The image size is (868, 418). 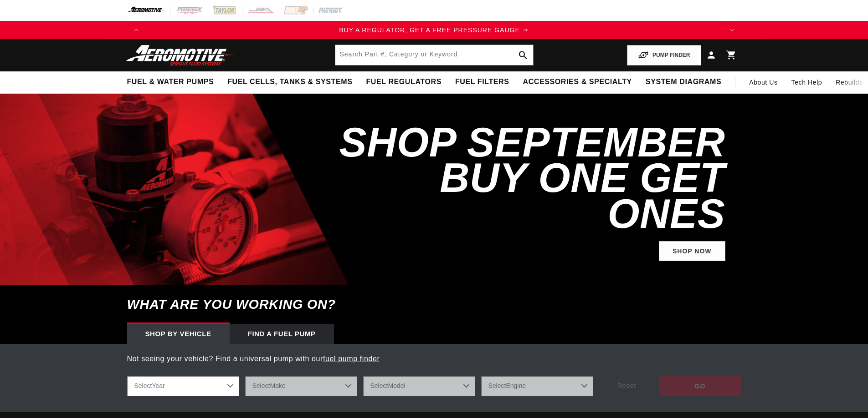 I want to click on button: Translation missing: en.sections.announcements.next_announcement, so click(x=732, y=30).